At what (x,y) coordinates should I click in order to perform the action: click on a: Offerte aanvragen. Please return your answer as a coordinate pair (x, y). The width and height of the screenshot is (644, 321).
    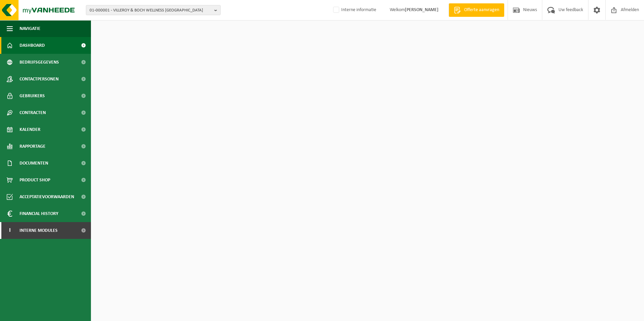
    Looking at the image, I should click on (476, 10).